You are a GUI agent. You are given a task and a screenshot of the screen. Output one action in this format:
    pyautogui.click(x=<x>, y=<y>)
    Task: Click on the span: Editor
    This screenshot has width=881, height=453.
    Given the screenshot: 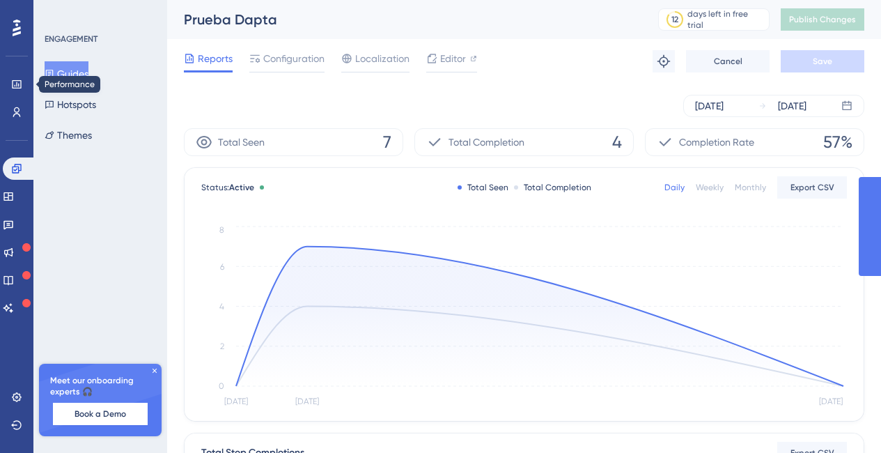 What is the action you would take?
    pyautogui.click(x=453, y=59)
    